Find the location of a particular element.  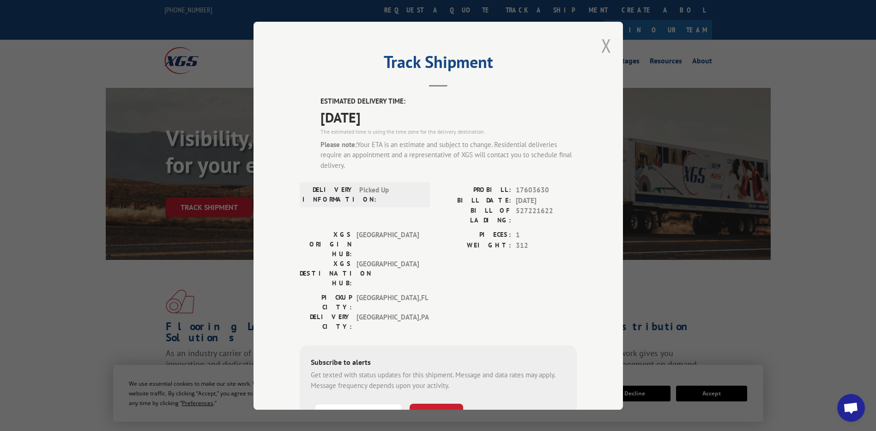

label: PIECES: is located at coordinates (475, 235).